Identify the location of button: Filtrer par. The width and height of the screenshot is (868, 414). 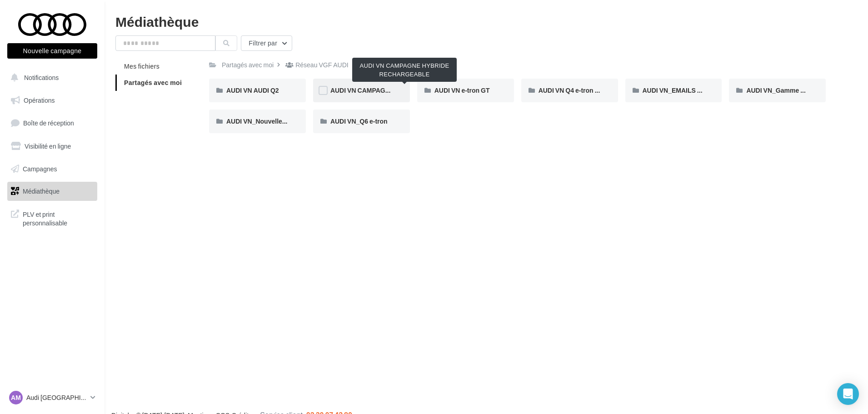
(267, 43).